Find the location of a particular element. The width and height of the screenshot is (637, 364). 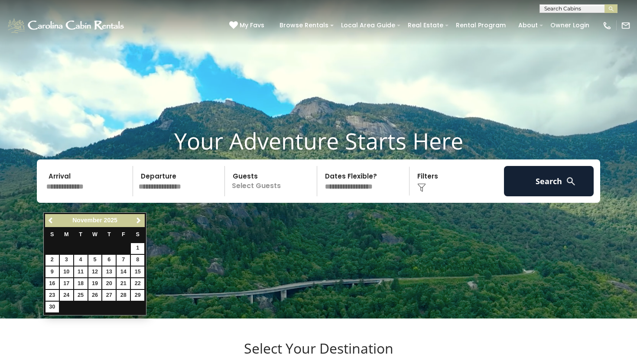

p: Select Guests is located at coordinates (272, 181).